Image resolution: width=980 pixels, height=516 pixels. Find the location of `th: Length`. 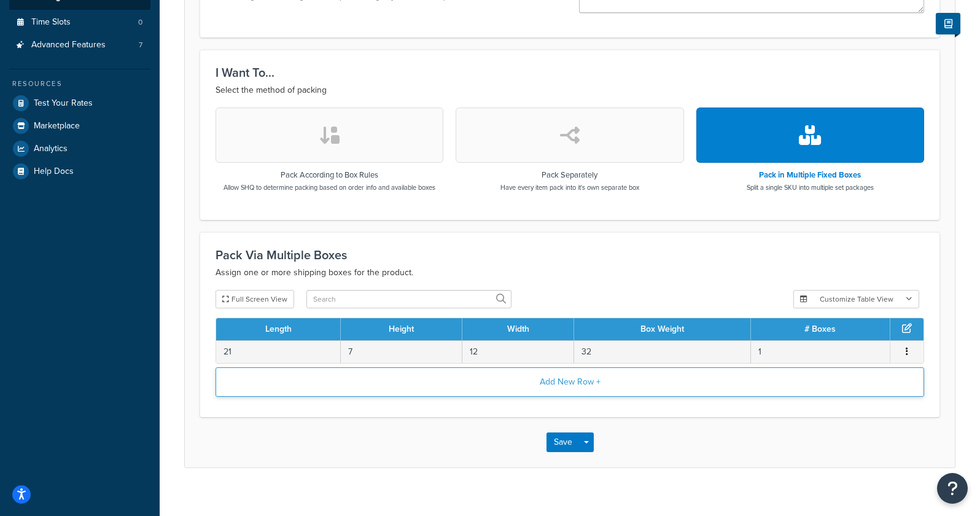

th: Length is located at coordinates (278, 329).